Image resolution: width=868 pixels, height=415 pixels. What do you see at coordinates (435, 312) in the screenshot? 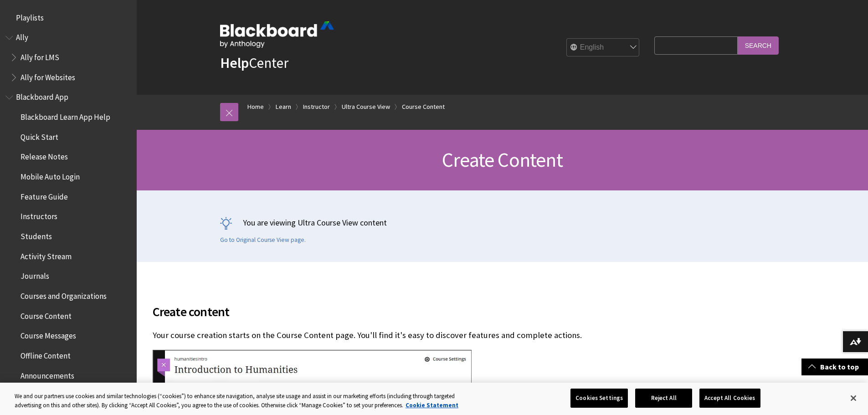
I see `span: Create content` at bounding box center [435, 312].